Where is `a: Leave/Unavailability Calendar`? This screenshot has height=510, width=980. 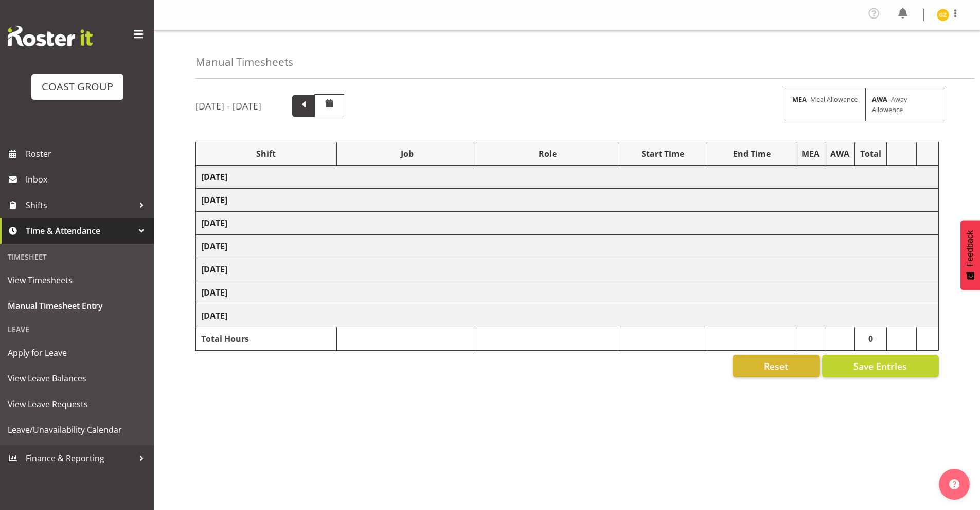
a: Leave/Unavailability Calendar is located at coordinates (77, 430).